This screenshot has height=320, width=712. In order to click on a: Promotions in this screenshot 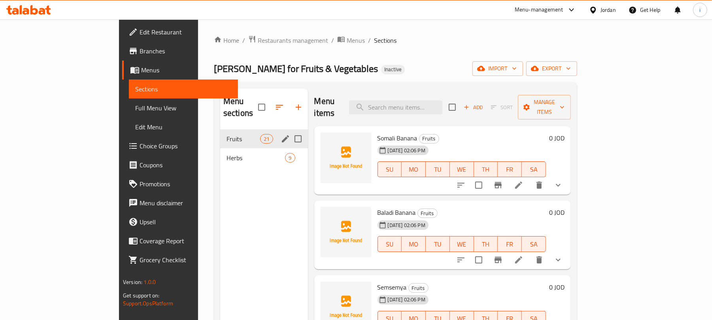, I will do `click(180, 184)`.